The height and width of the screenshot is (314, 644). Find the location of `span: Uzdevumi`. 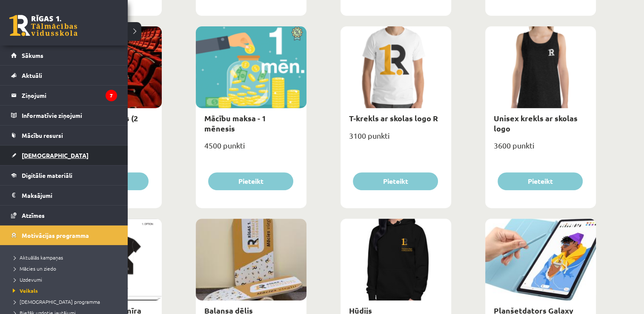

span: Uzdevumi is located at coordinates (26, 279).